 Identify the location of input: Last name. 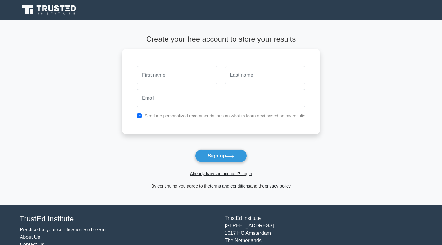
(265, 75).